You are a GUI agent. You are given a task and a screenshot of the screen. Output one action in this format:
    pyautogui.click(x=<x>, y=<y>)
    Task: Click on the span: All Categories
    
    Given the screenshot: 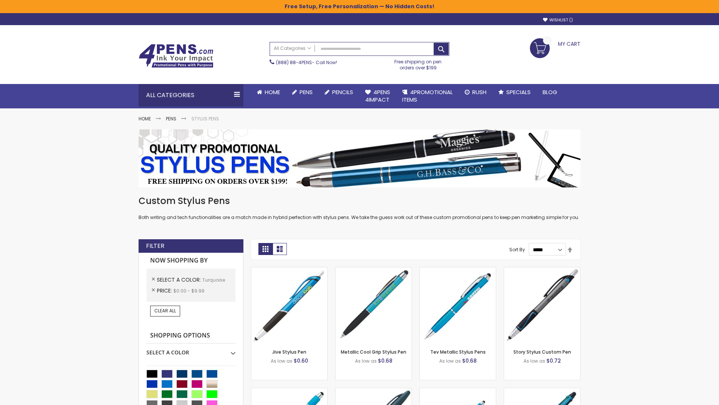 What is the action you would take?
    pyautogui.click(x=293, y=48)
    